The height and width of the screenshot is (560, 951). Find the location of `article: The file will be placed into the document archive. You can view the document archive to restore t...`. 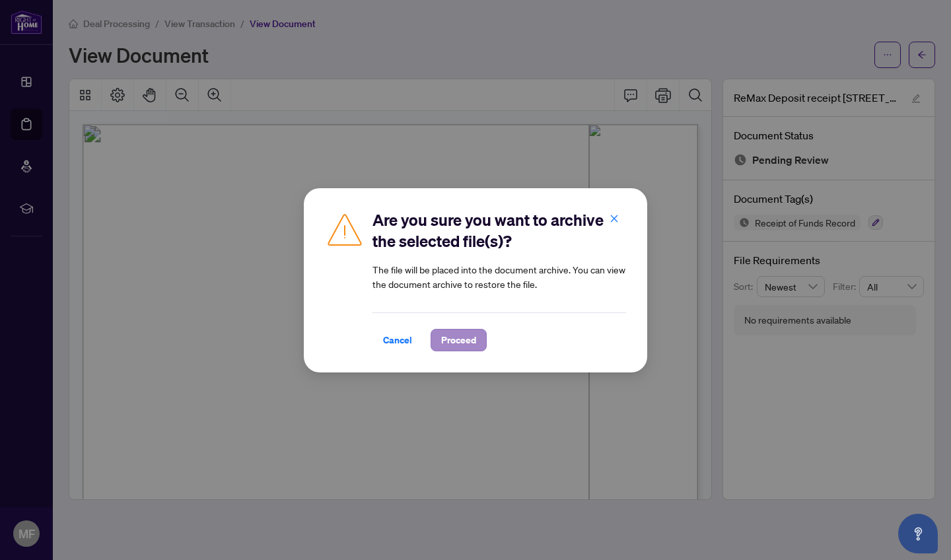

article: The file will be placed into the document archive. You can view the document archive to restore t... is located at coordinates (500, 276).